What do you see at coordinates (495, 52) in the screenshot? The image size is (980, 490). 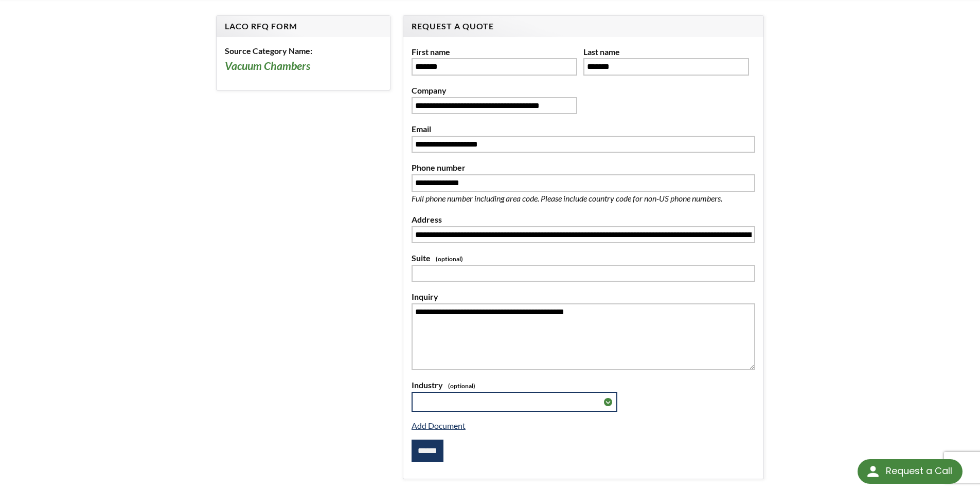 I see `label: First name` at bounding box center [495, 52].